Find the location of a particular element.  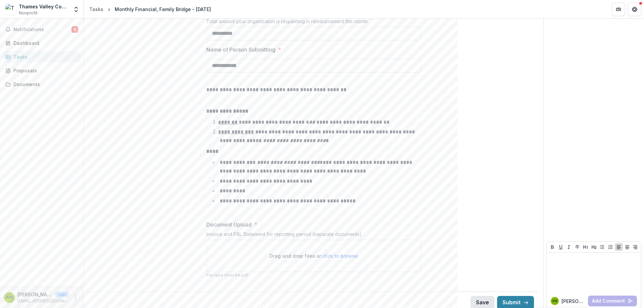

img: Thames Valley Council for Community Action is located at coordinates (11, 9).